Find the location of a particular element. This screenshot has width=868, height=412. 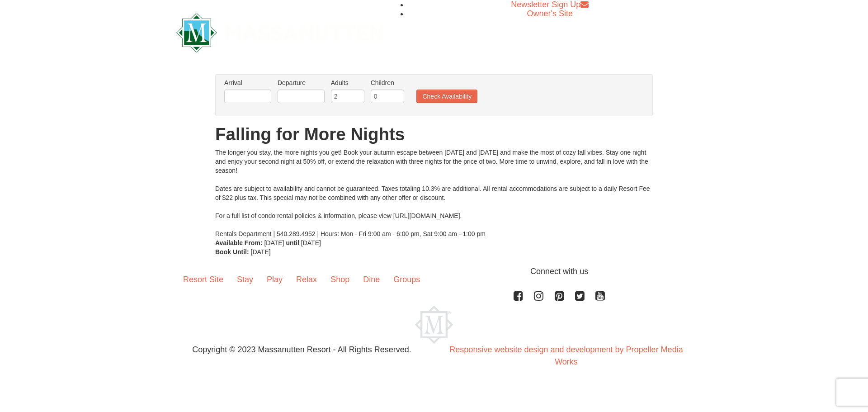

label: Departure is located at coordinates (301, 83).